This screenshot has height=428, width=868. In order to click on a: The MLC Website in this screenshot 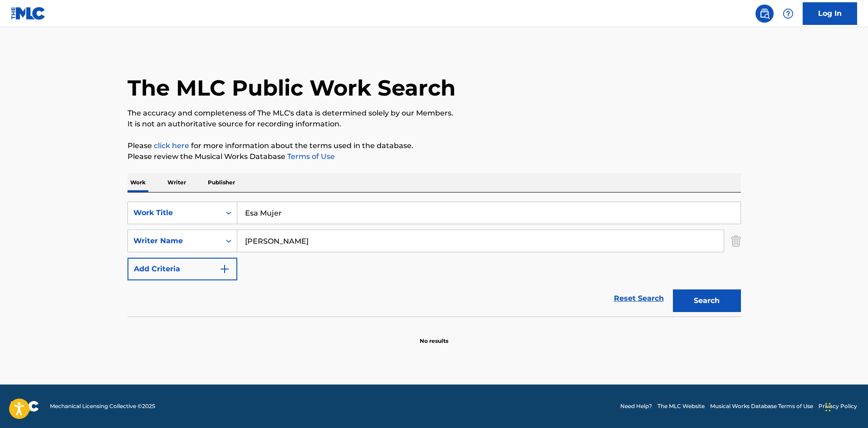, I will do `click(681, 407)`.